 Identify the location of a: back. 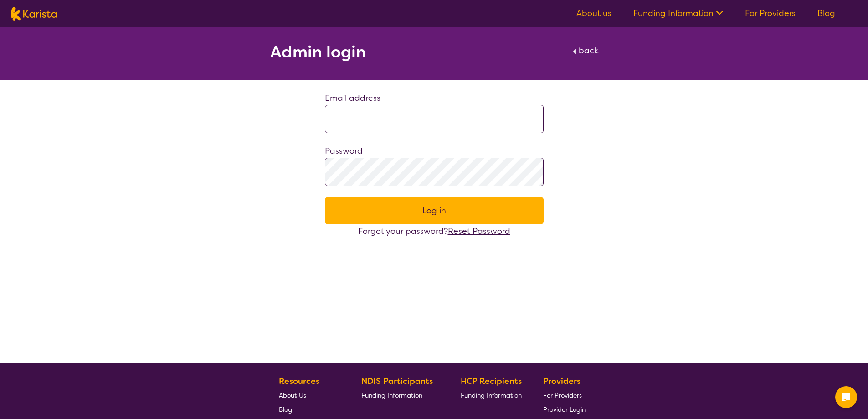
(584, 54).